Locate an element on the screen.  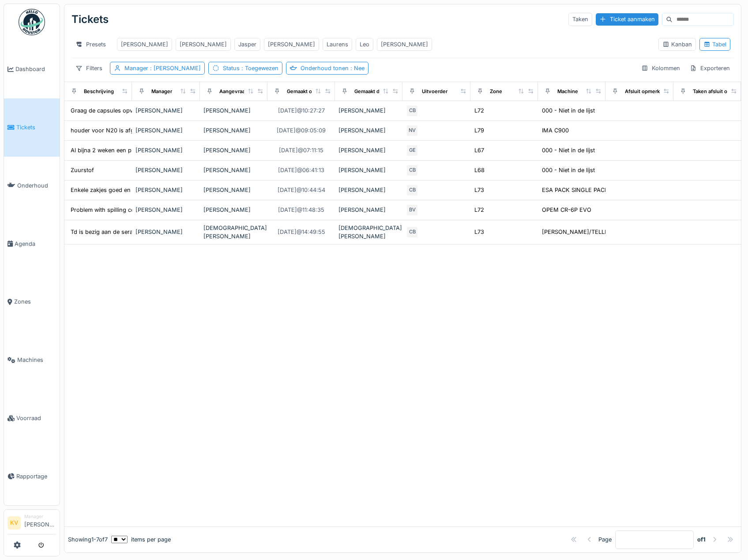
div: GE is located at coordinates (412, 150).